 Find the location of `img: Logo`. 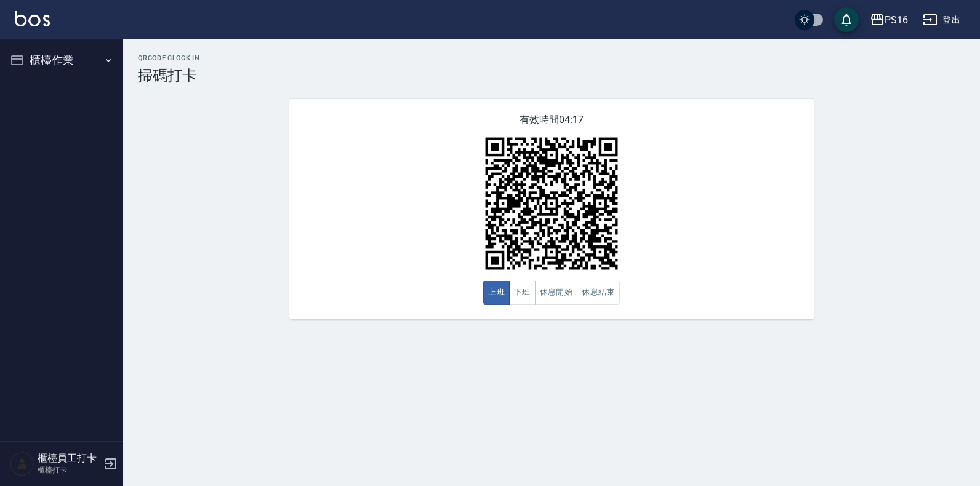

img: Logo is located at coordinates (32, 19).